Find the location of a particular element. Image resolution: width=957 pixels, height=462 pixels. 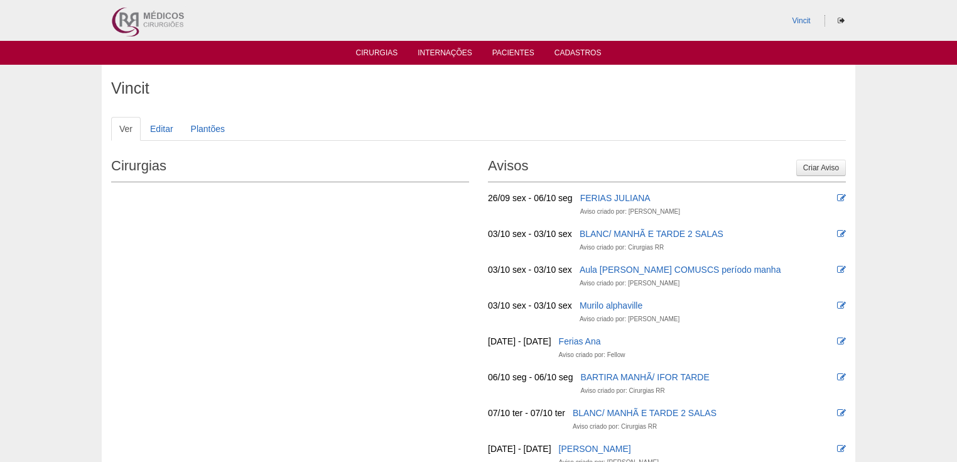

i: Sair is located at coordinates (841, 21).